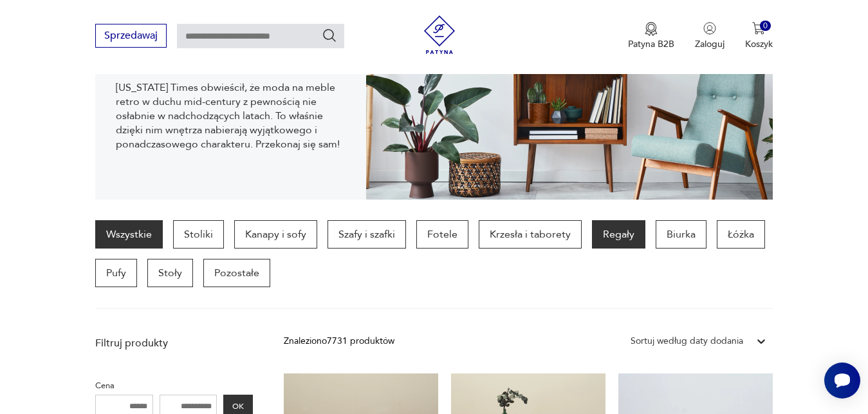  What do you see at coordinates (367, 234) in the screenshot?
I see `p: Szafy i szafki` at bounding box center [367, 234].